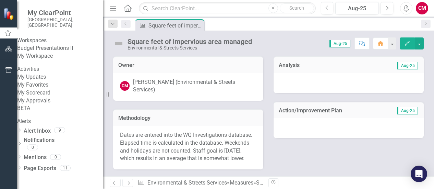 Image resolution: width=434 pixels, height=189 pixels. Describe the element at coordinates (190, 48) in the screenshot. I see `div: Environmental & Streets Services` at that location.